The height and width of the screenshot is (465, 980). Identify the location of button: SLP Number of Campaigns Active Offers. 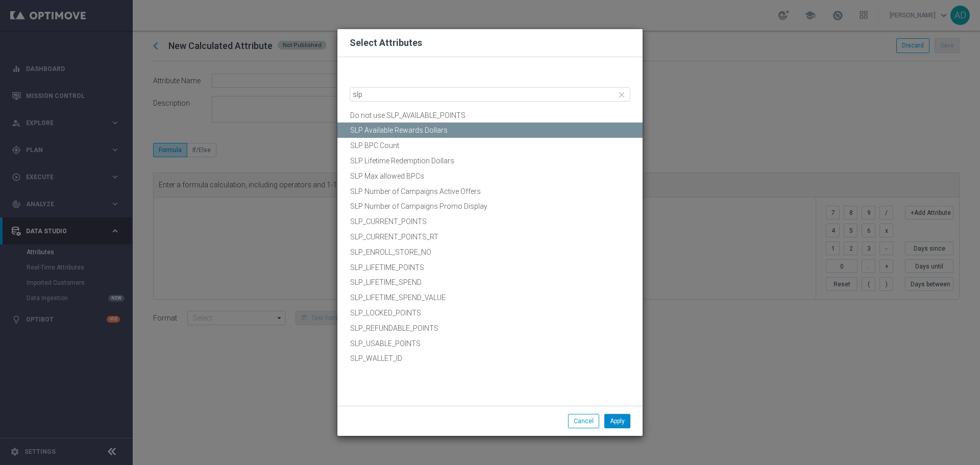
(490, 191).